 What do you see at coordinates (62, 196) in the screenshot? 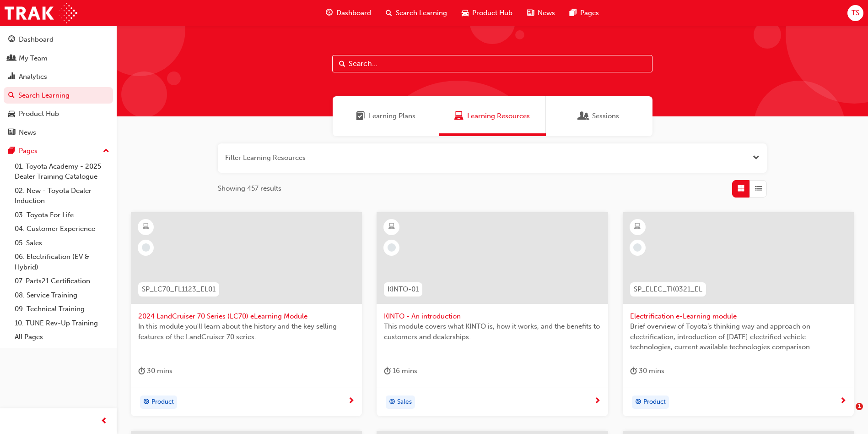
I see `a: 02. New - Toyota Dealer Induction` at bounding box center [62, 196].